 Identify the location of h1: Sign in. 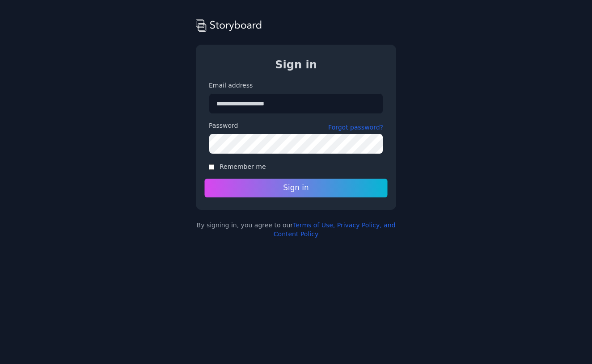
(296, 65).